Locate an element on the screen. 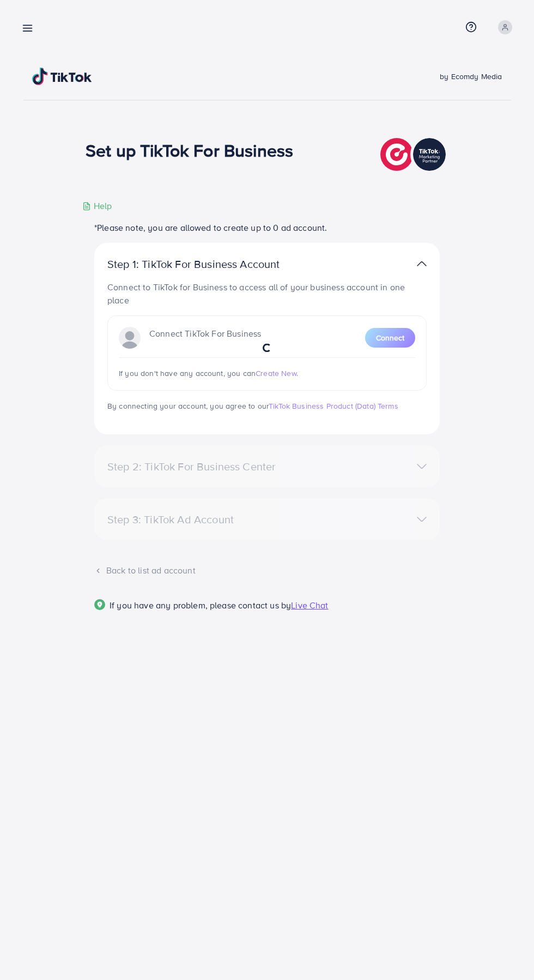 The height and width of the screenshot is (980, 534). p: *Please note, you are allowed to create up to 0 ad account. is located at coordinates (267, 228).